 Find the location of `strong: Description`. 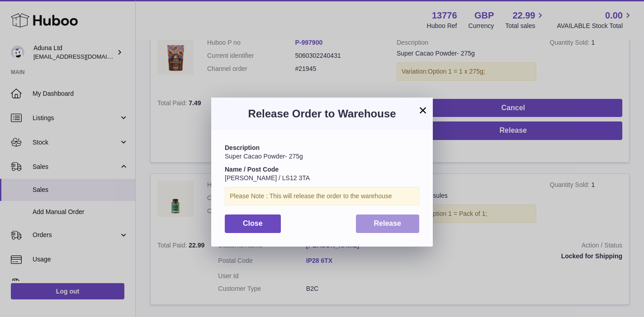

strong: Description is located at coordinates (242, 148).